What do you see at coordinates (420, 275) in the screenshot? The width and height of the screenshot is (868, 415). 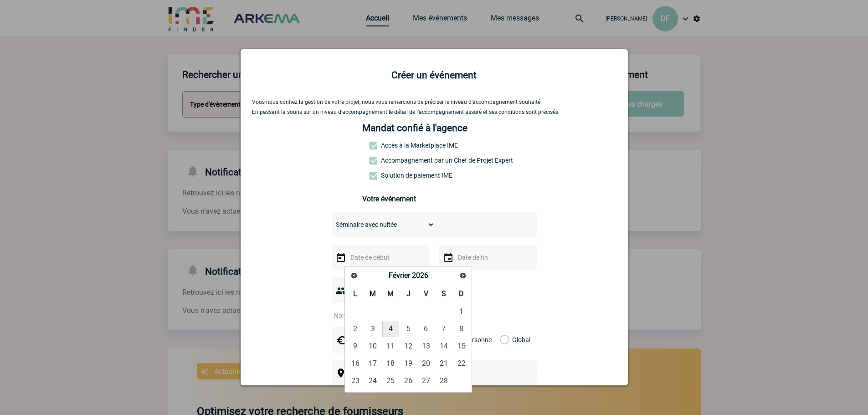 I see `span: 2026` at bounding box center [420, 275].